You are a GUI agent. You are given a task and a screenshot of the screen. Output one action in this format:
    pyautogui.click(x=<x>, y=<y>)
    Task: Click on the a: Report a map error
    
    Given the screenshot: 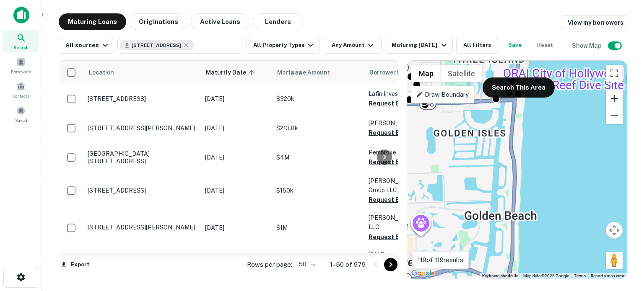 What is the action you would take?
    pyautogui.click(x=607, y=276)
    